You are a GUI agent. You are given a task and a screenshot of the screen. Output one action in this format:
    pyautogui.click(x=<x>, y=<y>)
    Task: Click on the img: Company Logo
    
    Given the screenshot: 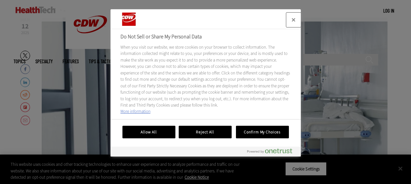 What is the action you would take?
    pyautogui.click(x=136, y=19)
    